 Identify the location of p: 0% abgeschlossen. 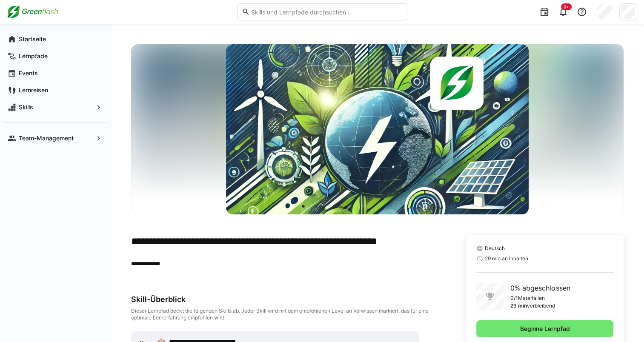
(540, 288).